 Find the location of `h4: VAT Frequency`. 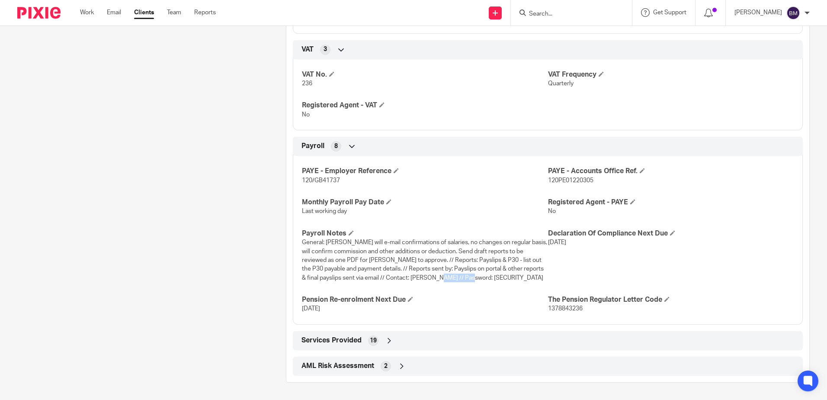

h4: VAT Frequency is located at coordinates (671, 74).